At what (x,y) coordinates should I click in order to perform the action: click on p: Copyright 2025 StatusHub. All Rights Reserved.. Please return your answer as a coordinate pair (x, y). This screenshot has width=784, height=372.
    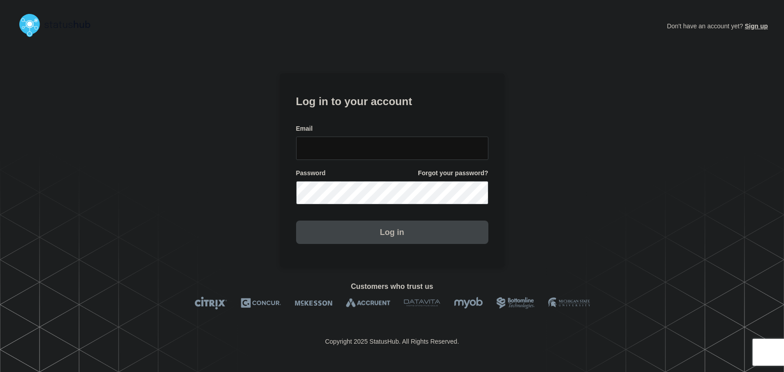
    Looking at the image, I should click on (392, 342).